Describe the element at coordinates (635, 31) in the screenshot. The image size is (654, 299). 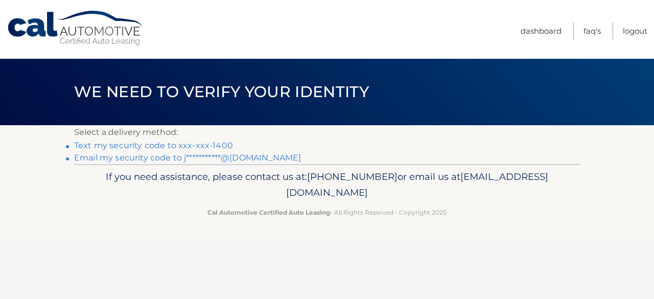
I see `a: Logout` at that location.